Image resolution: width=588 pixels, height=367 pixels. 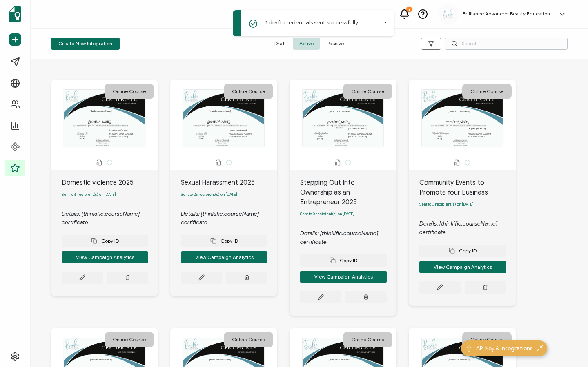 I want to click on p: 1 draft credentials sent successfully, so click(x=312, y=23).